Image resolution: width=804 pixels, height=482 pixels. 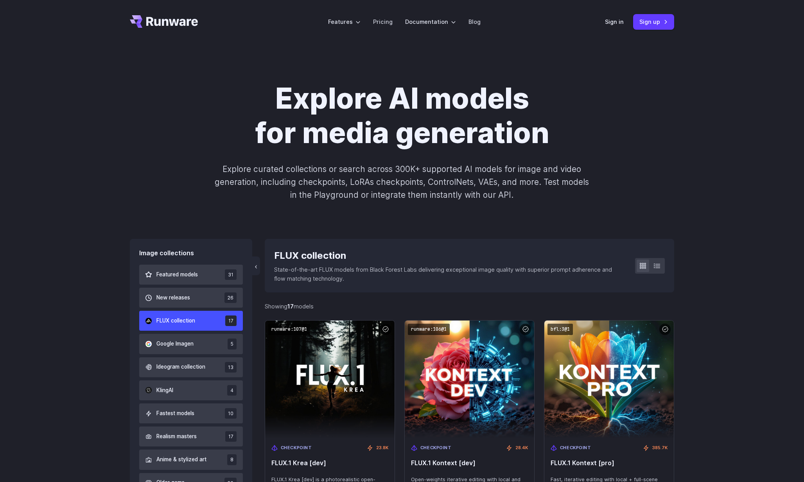 I want to click on a: Sign up, so click(x=654, y=22).